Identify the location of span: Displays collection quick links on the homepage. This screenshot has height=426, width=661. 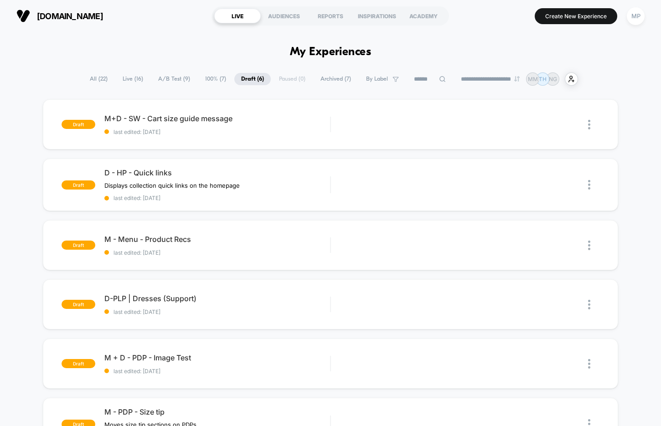
(172, 186).